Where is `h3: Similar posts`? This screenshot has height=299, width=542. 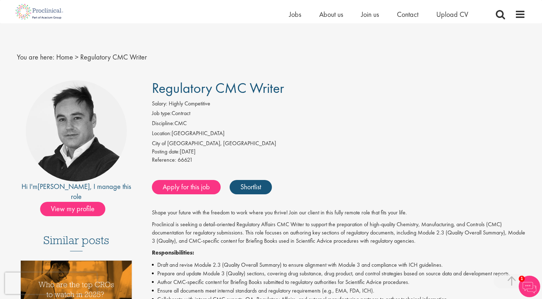
h3: Similar posts is located at coordinates (76, 243).